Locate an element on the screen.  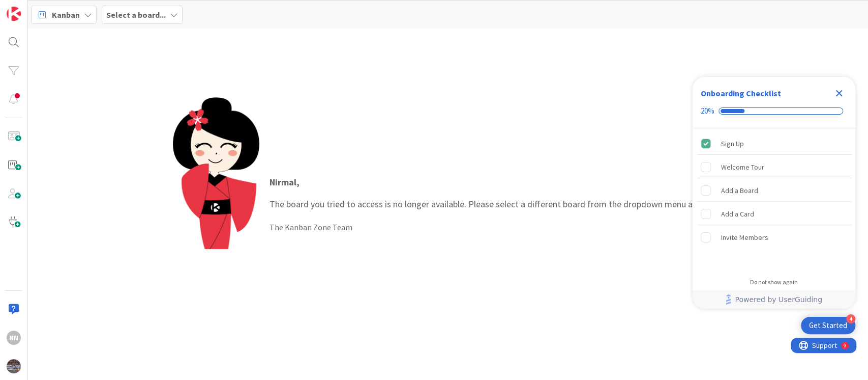
div: Close Checklist is located at coordinates (839, 93).